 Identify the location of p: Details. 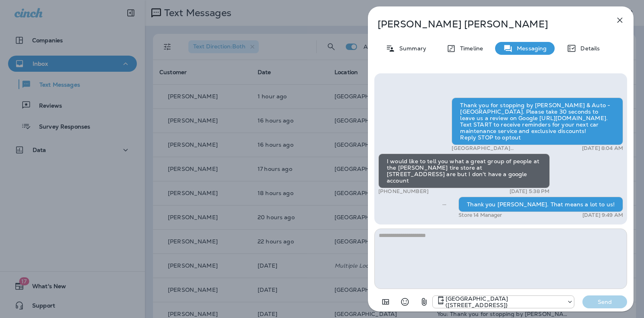
(588, 48).